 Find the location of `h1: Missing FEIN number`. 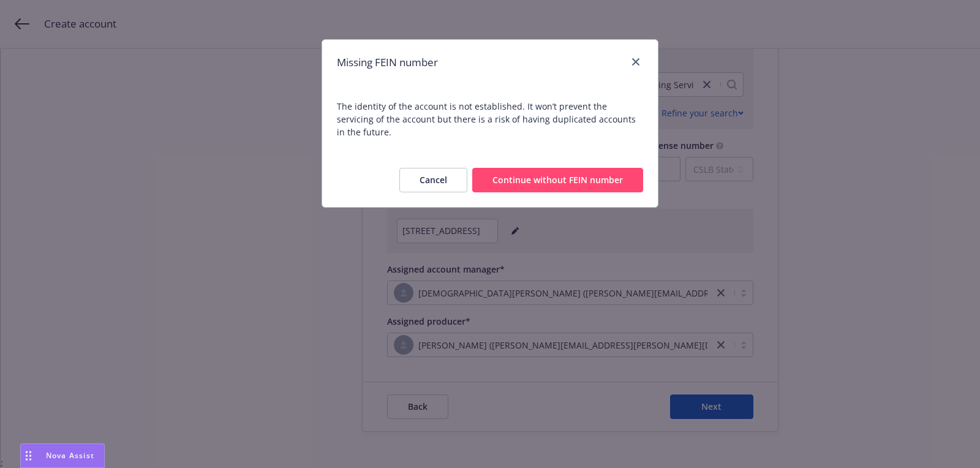

h1: Missing FEIN number is located at coordinates (387, 63).